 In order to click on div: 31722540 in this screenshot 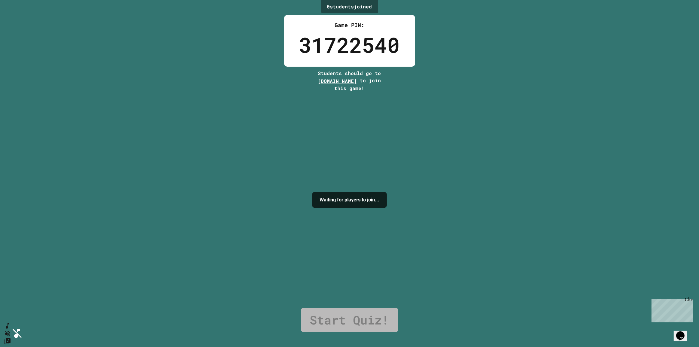, I will do `click(350, 45)`.